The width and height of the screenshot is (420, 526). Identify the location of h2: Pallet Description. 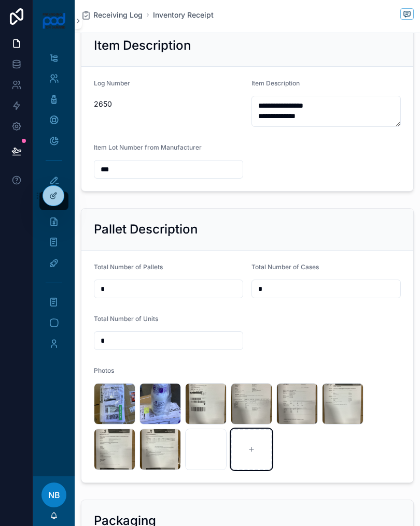
(146, 229).